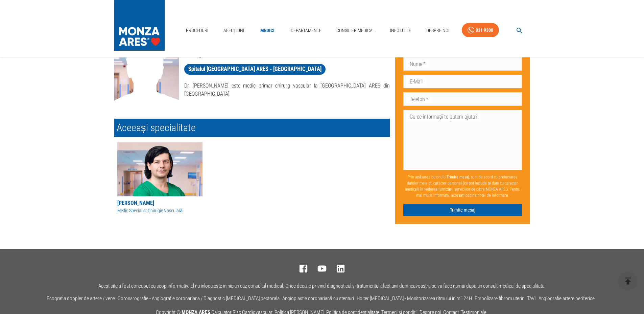  I want to click on a: Afecțiuni, so click(234, 30).